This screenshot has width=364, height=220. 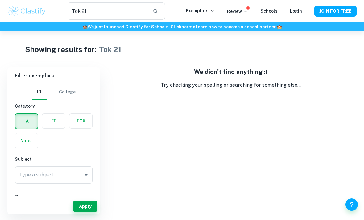 What do you see at coordinates (54, 76) in the screenshot?
I see `h6: Filter exemplars` at bounding box center [54, 76].